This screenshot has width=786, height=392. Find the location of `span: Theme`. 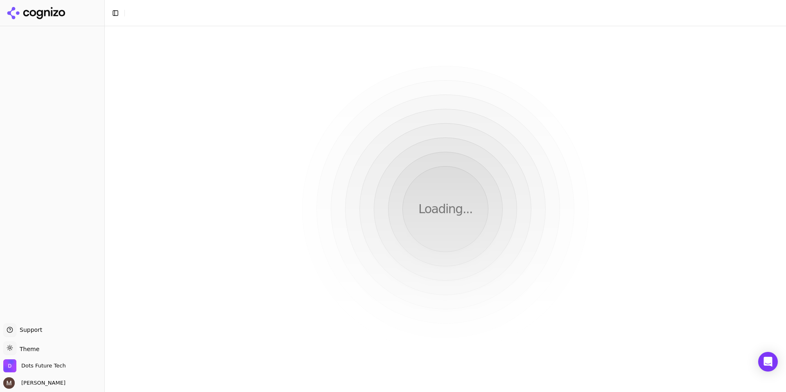

span: Theme is located at coordinates (28, 349).